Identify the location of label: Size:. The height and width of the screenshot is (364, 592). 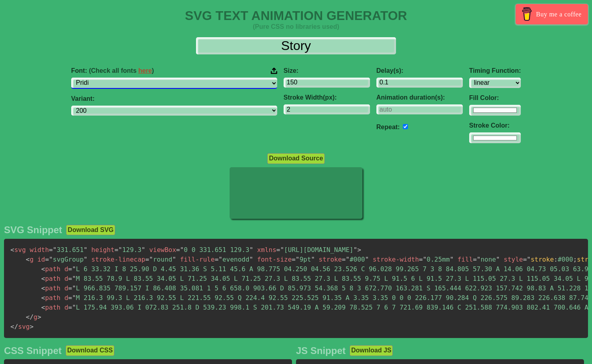
(327, 71).